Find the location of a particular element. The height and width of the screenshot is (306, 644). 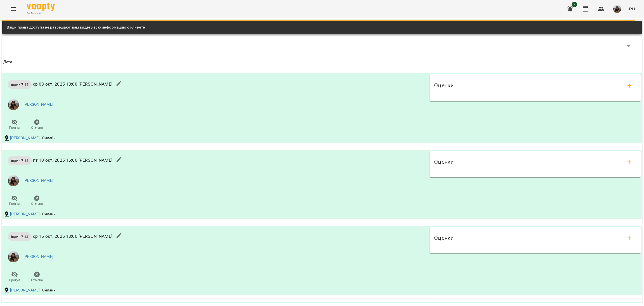

div: Sort is located at coordinates (8, 62).